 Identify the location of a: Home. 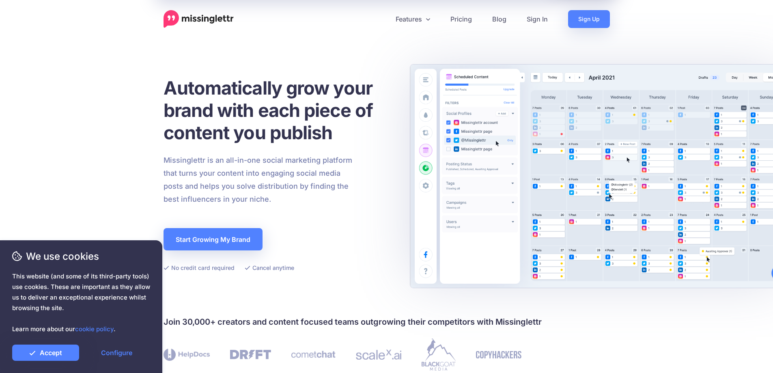
(199, 19).